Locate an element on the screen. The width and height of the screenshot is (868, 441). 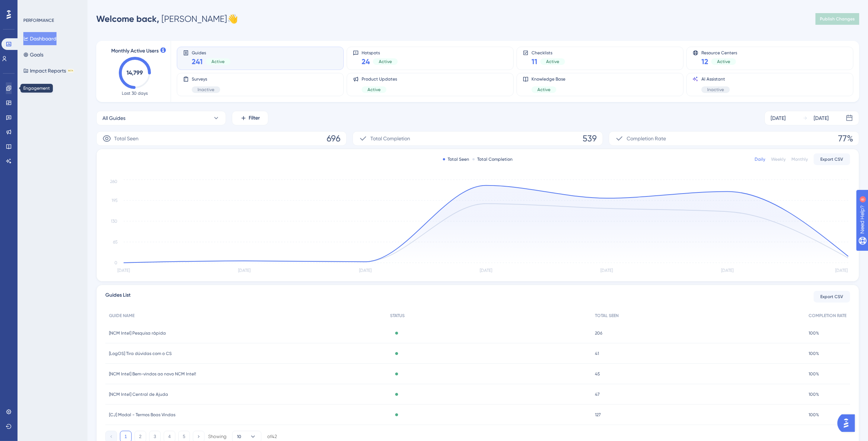
span: 127 is located at coordinates (598, 415).